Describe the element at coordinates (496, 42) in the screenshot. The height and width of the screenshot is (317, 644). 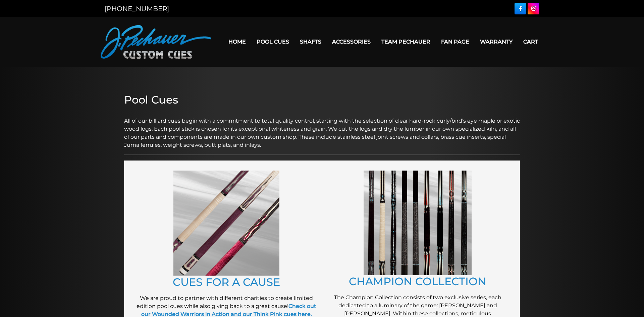
I see `a: Warranty` at that location.